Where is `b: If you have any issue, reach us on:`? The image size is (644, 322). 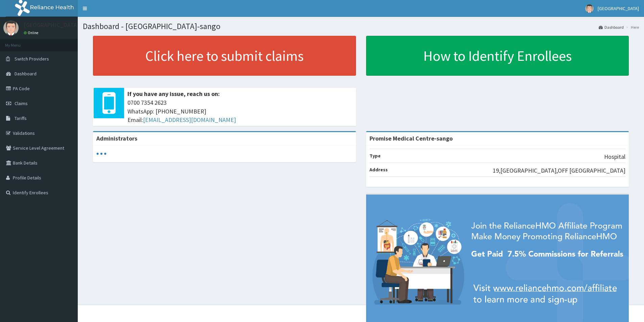 b: If you have any issue, reach us on: is located at coordinates (173, 93).